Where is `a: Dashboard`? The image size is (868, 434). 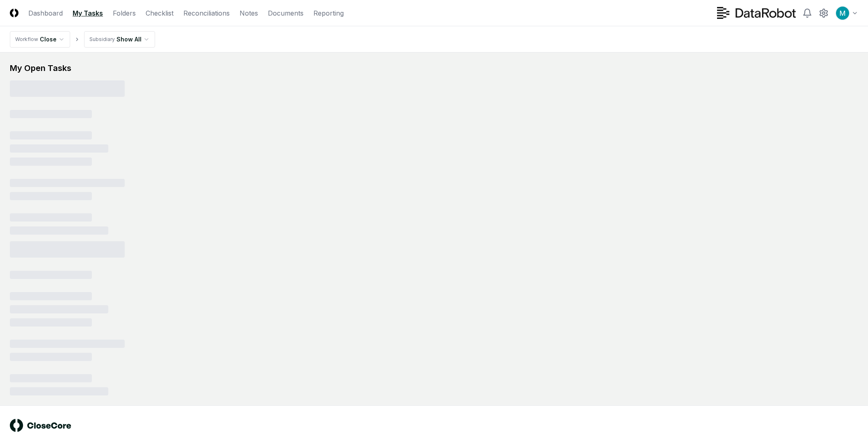
a: Dashboard is located at coordinates (46, 13).